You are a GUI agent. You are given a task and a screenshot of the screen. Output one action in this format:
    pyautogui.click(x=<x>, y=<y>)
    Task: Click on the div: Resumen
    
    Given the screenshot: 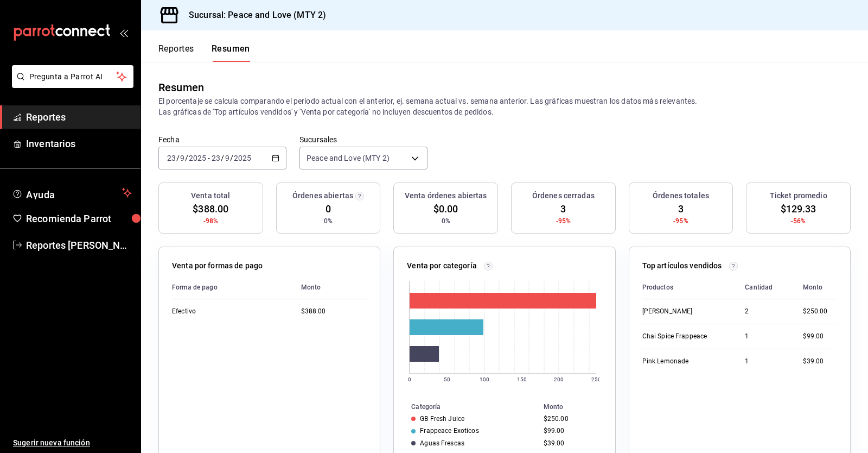 What is the action you would take?
    pyautogui.click(x=181, y=88)
    